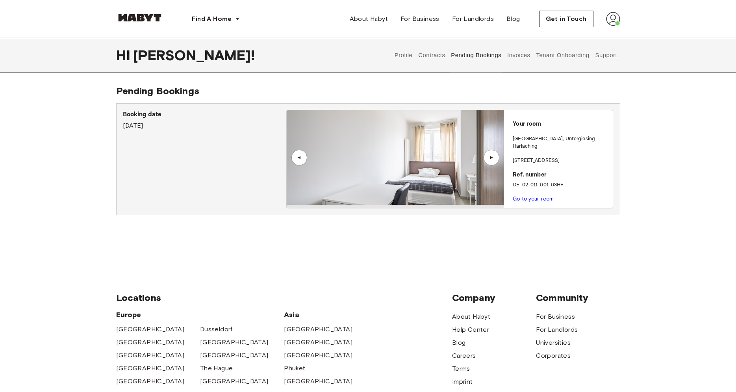 This screenshot has height=392, width=736. What do you see at coordinates (403, 55) in the screenshot?
I see `button: Profile` at bounding box center [403, 55].